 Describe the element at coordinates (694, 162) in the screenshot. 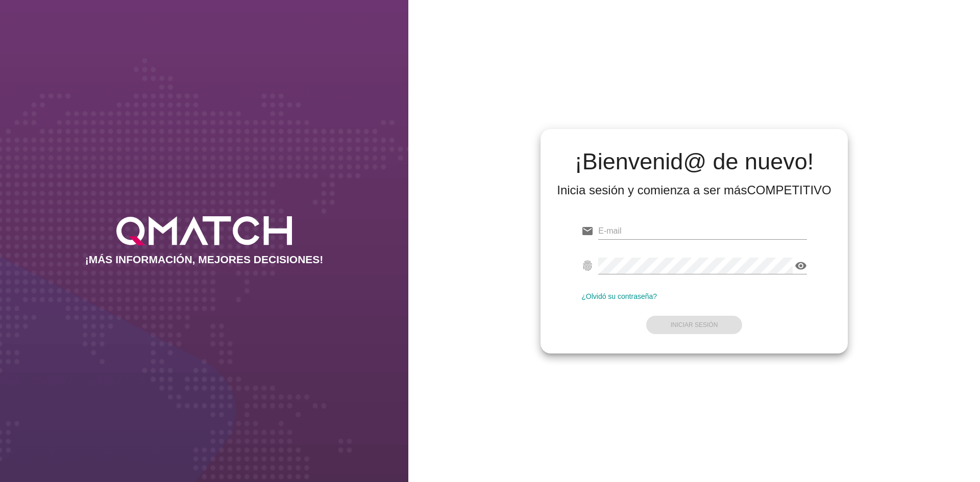

I see `h2: ¡Bienvenid@ de nuevo!` at that location.